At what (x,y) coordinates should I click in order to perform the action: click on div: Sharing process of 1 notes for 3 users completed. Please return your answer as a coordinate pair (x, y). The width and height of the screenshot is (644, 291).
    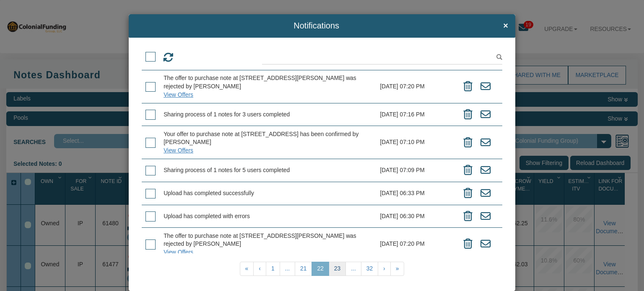
    Looking at the image, I should click on (268, 115).